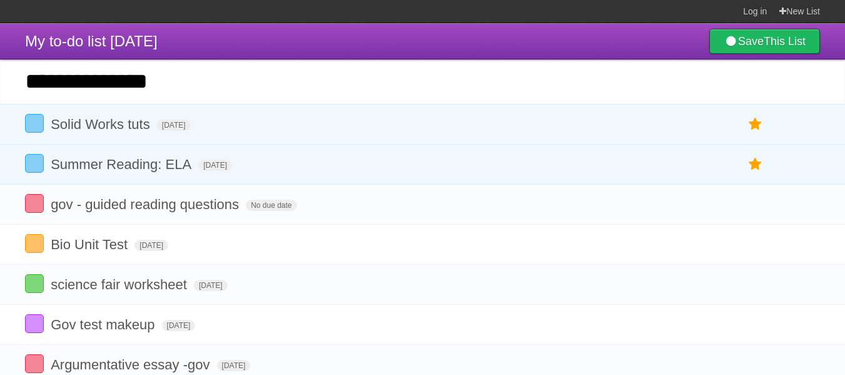  I want to click on span: science fair worksheet, so click(120, 284).